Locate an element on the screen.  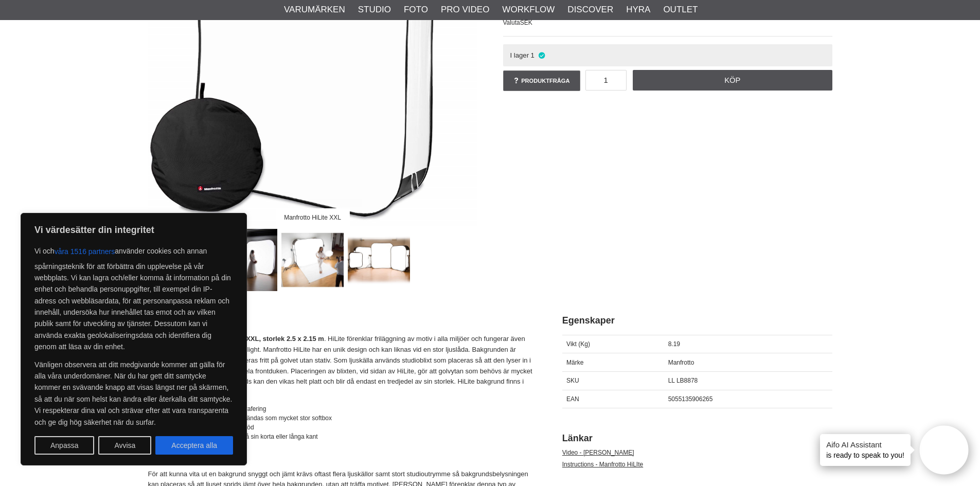
h4: Aifo AI Assistant is located at coordinates (865, 445).